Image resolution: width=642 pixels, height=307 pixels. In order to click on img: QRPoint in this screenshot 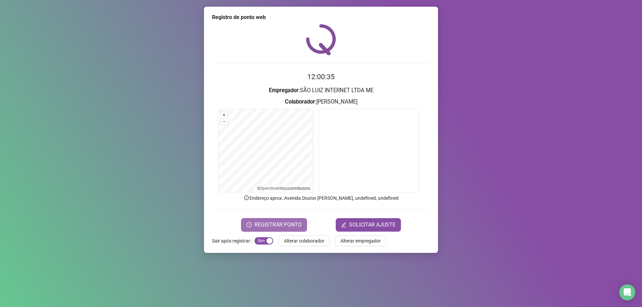, I will do `click(321, 39)`.